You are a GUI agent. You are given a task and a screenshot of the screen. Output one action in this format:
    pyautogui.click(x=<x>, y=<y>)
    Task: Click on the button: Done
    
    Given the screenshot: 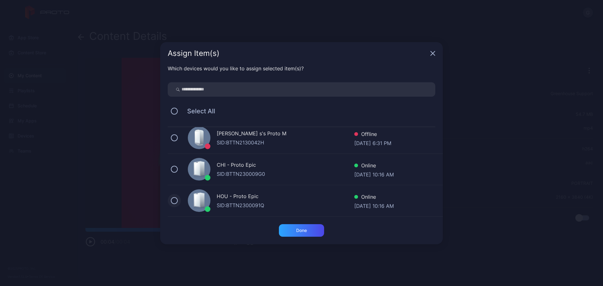 What is the action you would take?
    pyautogui.click(x=302, y=231)
    